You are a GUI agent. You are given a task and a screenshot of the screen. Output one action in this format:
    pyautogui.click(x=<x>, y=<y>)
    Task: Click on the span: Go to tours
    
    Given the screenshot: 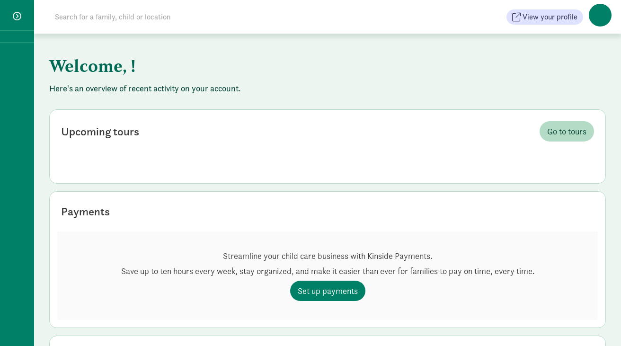 What is the action you would take?
    pyautogui.click(x=566, y=131)
    